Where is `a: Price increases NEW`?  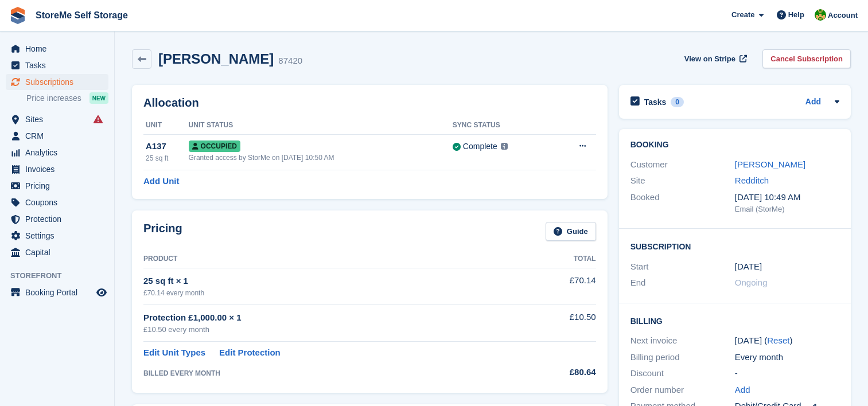 a: Price increases NEW is located at coordinates (67, 98).